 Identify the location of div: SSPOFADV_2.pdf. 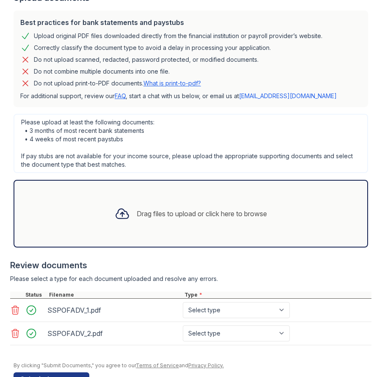
(113, 333).